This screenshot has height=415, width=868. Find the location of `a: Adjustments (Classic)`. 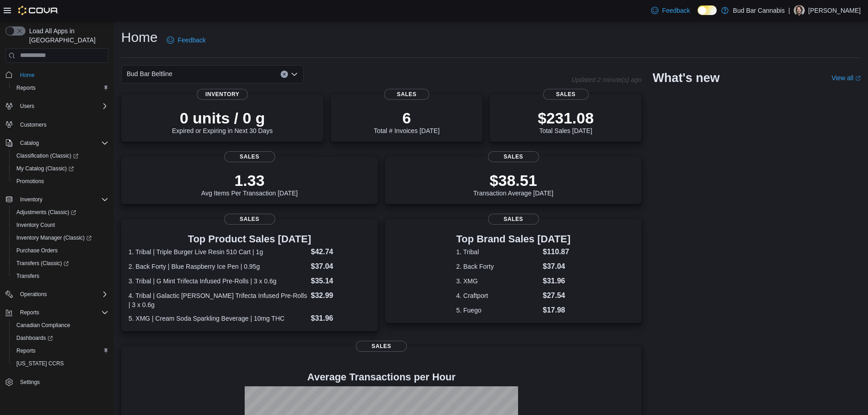

a: Adjustments (Classic) is located at coordinates (61, 212).